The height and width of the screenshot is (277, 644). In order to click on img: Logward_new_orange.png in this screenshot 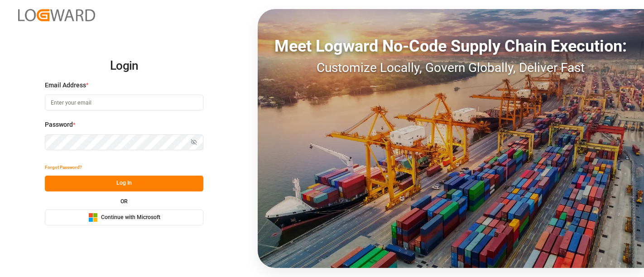, I will do `click(57, 15)`.